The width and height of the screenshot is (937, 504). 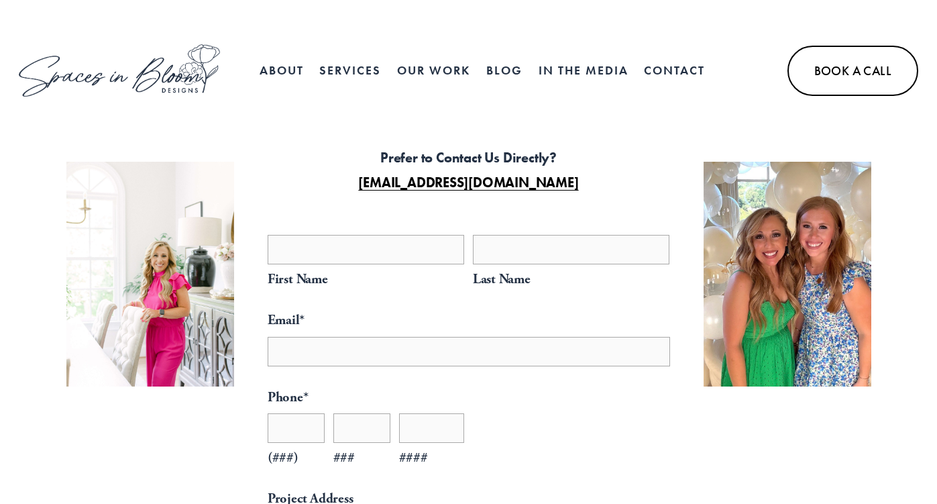 What do you see at coordinates (583, 70) in the screenshot?
I see `a: In the Media` at bounding box center [583, 70].